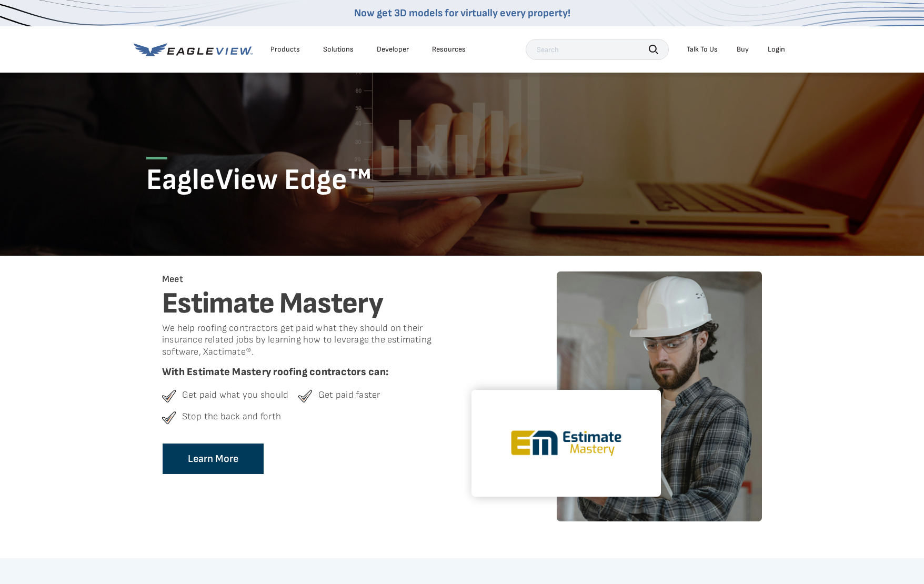  What do you see at coordinates (298, 340) in the screenshot?
I see `p: We help roofing contractors get paid what they should on their insurance related jobs by learning...` at bounding box center [298, 340].